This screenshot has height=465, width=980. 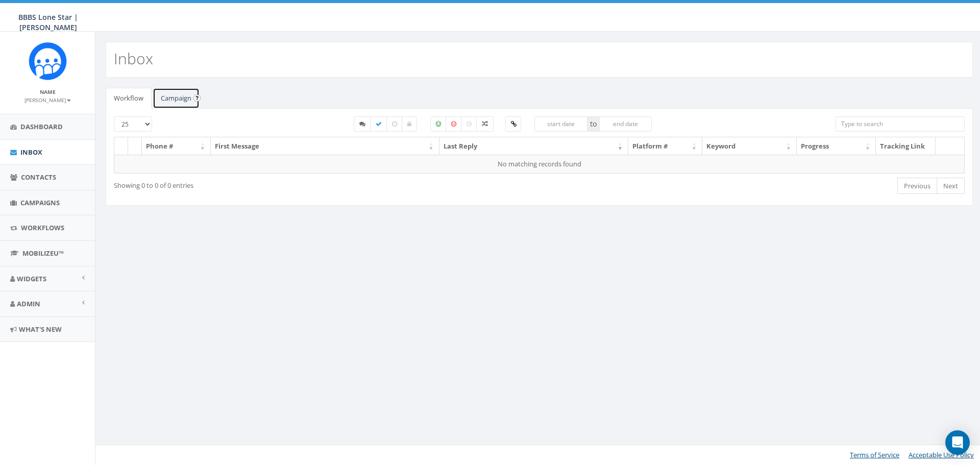 What do you see at coordinates (31, 278) in the screenshot?
I see `span: Widgets` at bounding box center [31, 278].